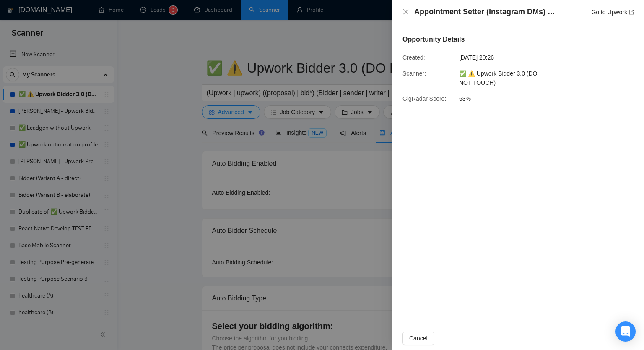 Image resolution: width=644 pixels, height=350 pixels. What do you see at coordinates (406, 12) in the screenshot?
I see `button: Close` at bounding box center [406, 12].